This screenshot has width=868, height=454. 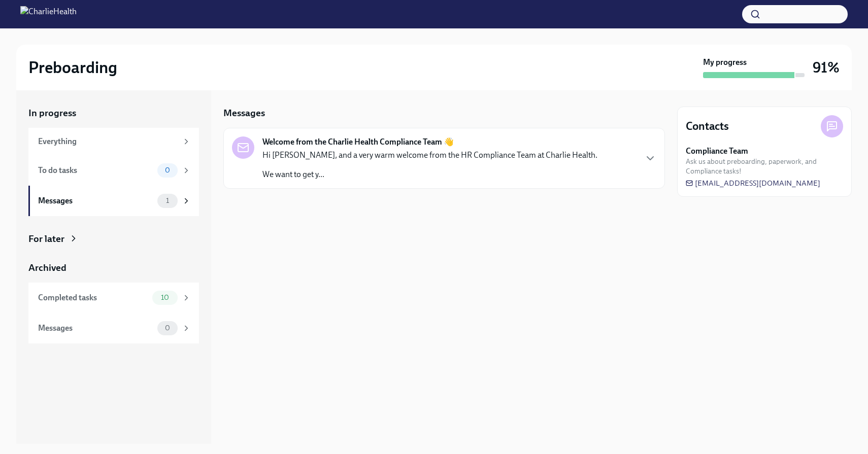 I want to click on a: Messages0, so click(x=114, y=328).